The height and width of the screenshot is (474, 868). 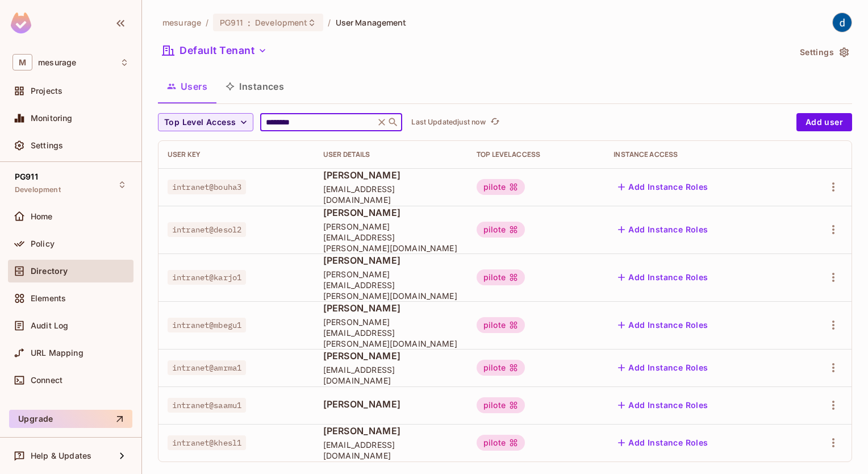 What do you see at coordinates (47, 145) in the screenshot?
I see `span: Settings` at bounding box center [47, 145].